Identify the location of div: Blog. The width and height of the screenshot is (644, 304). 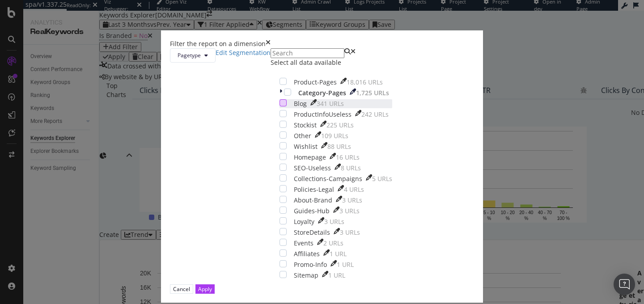
(300, 104).